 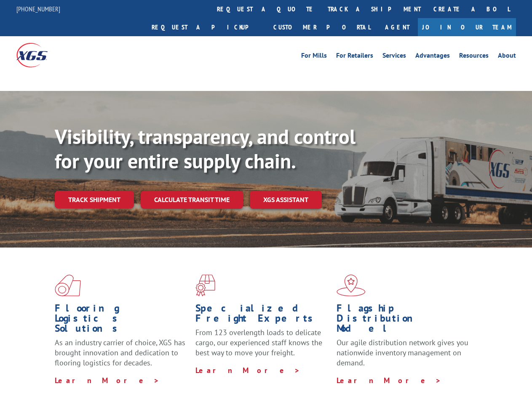 I want to click on a: Resources, so click(x=474, y=57).